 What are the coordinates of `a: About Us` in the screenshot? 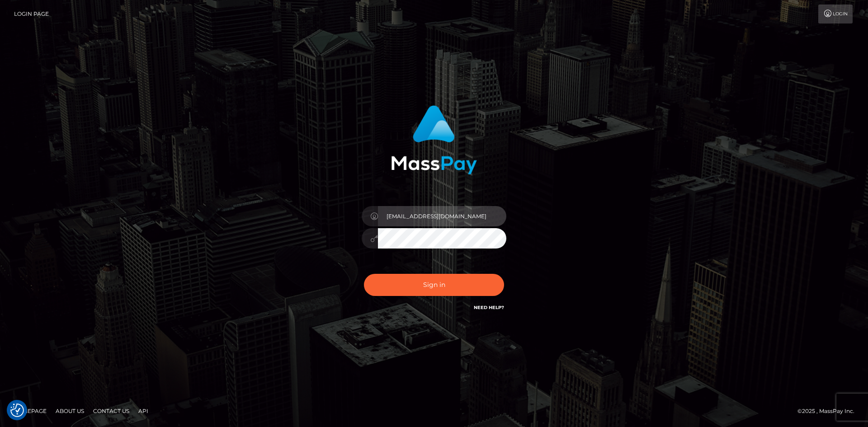 It's located at (70, 411).